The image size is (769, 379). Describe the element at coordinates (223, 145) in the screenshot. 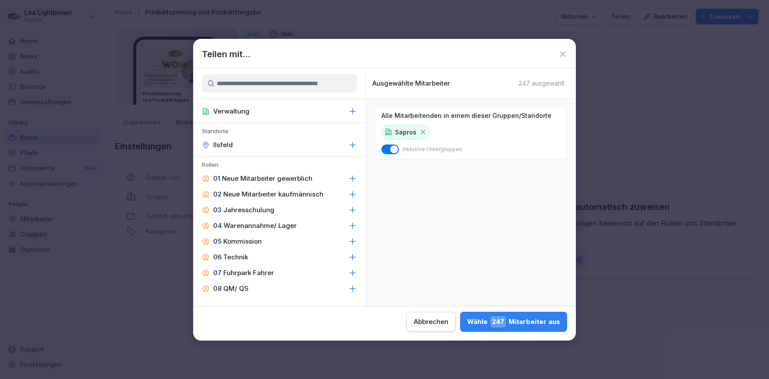

I see `p: Ilsfeld` at that location.